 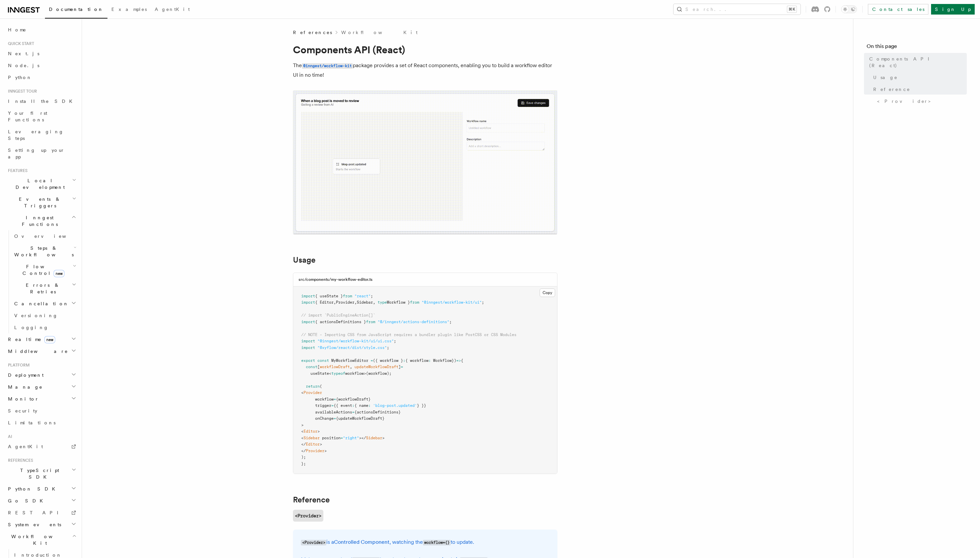 I want to click on span: 'blog-post.updated', so click(x=395, y=405).